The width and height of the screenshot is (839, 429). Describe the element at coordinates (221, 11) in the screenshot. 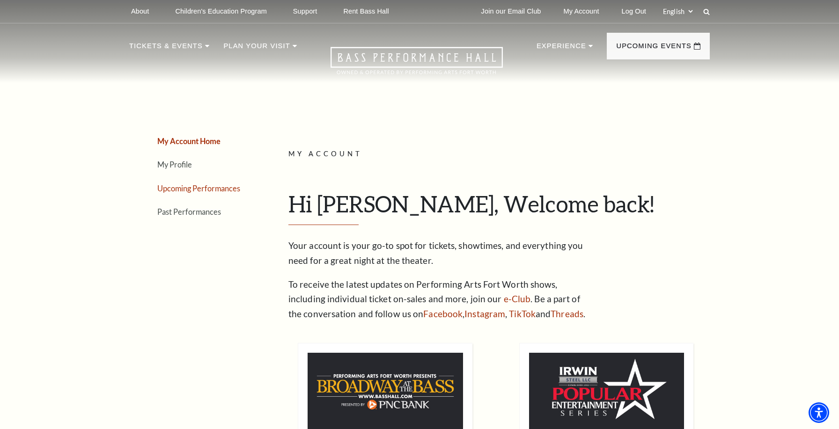

I see `p: Children's Education Program` at that location.